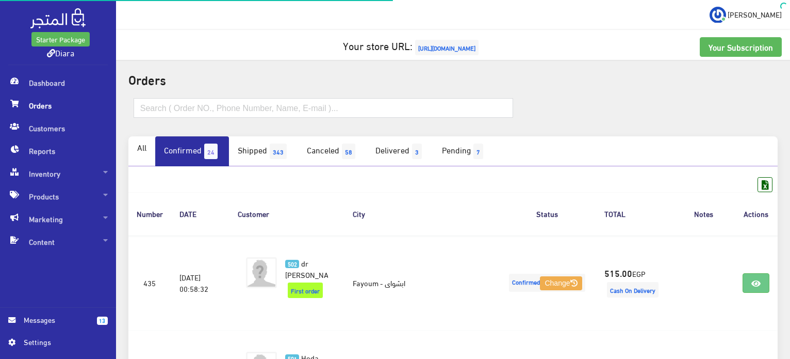 The image size is (790, 359). I want to click on td: 435, so click(150, 283).